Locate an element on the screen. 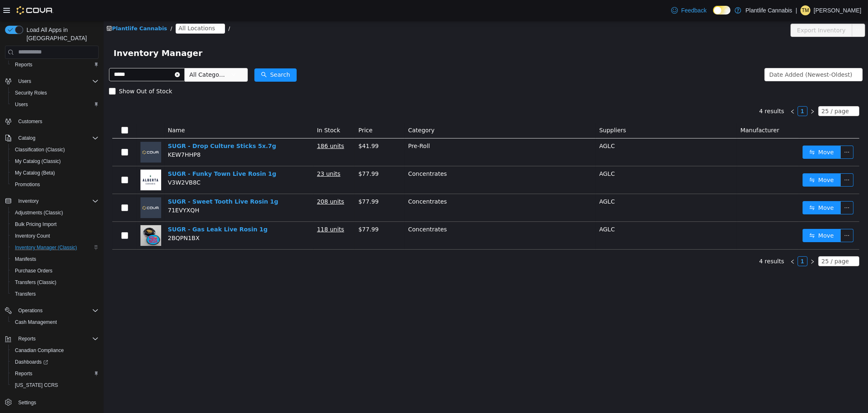 Image resolution: width=868 pixels, height=413 pixels. a: Bulk Pricing Import is located at coordinates (36, 224).